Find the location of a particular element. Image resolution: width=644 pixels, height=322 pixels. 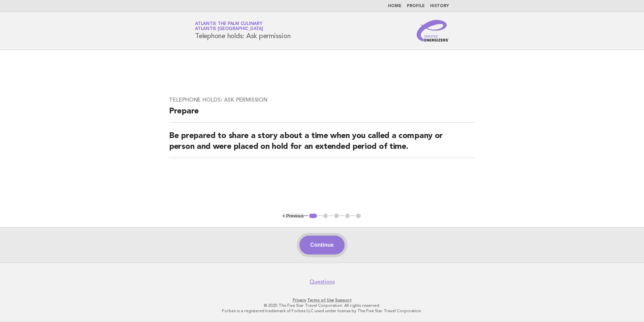

button: Continue is located at coordinates (322, 245).